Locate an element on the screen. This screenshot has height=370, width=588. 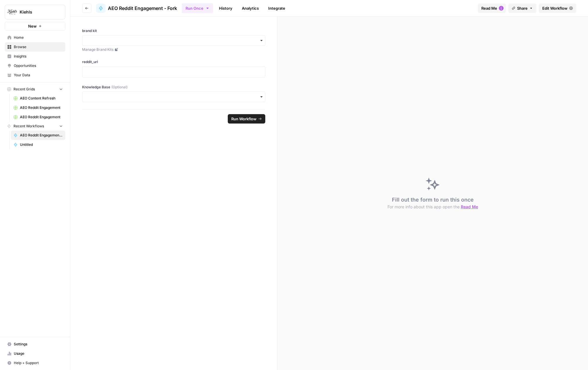
span: Kiehls is located at coordinates (37, 12).